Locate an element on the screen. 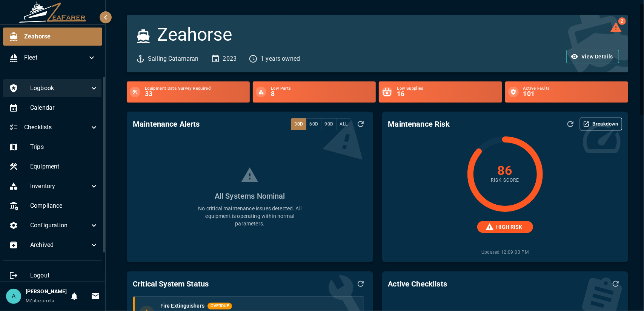 Image resolution: width=644 pixels, height=311 pixels. span: Low Parts is located at coordinates (321, 88).